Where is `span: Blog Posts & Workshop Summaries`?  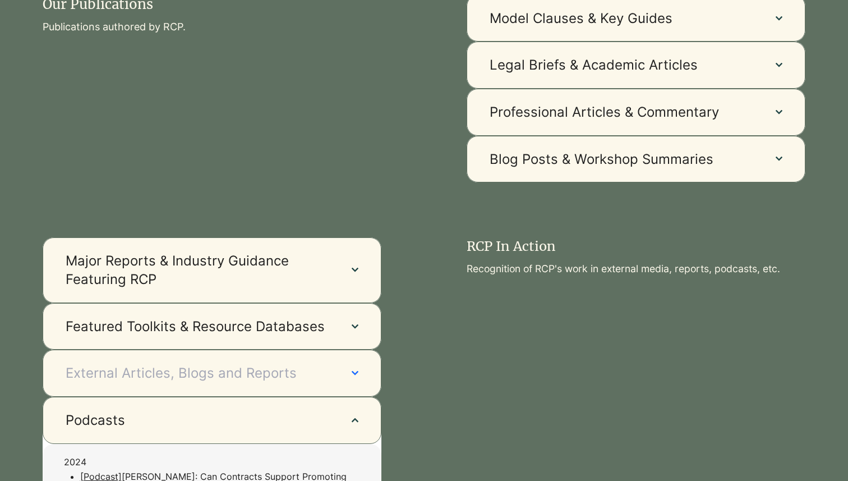
span: Blog Posts & Workshop Summaries is located at coordinates (621, 159).